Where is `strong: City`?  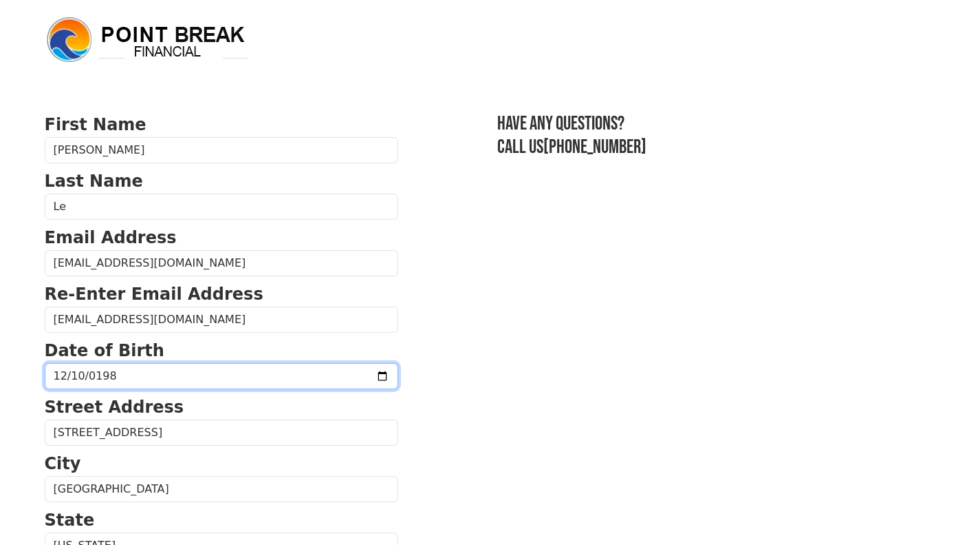 strong: City is located at coordinates (63, 463).